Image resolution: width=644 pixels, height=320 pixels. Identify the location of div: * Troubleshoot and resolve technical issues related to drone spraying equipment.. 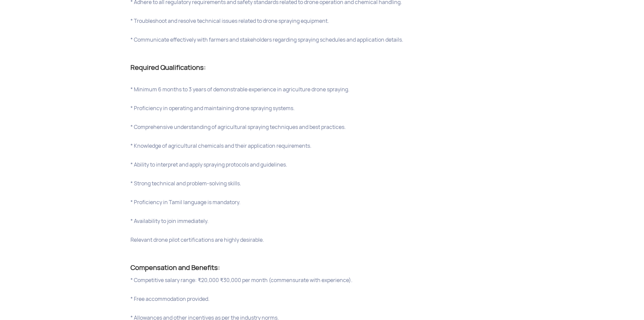
(322, 21).